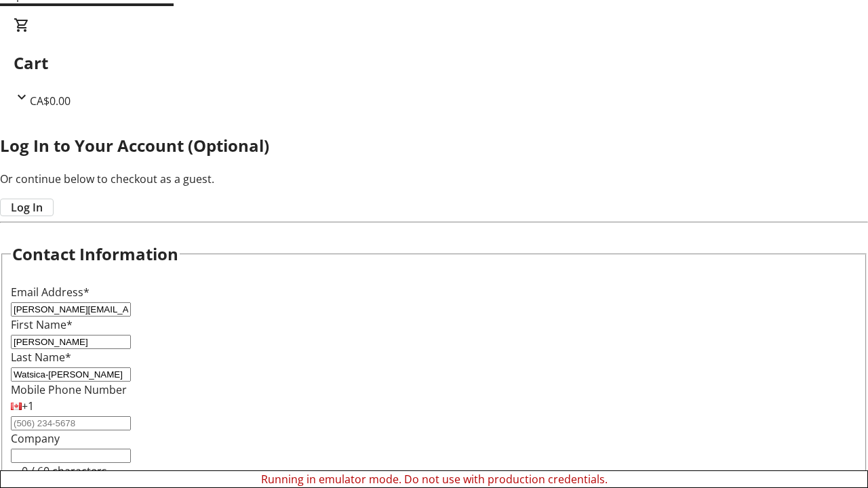 The width and height of the screenshot is (868, 488). What do you see at coordinates (35, 439) in the screenshot?
I see `label: Company` at bounding box center [35, 439].